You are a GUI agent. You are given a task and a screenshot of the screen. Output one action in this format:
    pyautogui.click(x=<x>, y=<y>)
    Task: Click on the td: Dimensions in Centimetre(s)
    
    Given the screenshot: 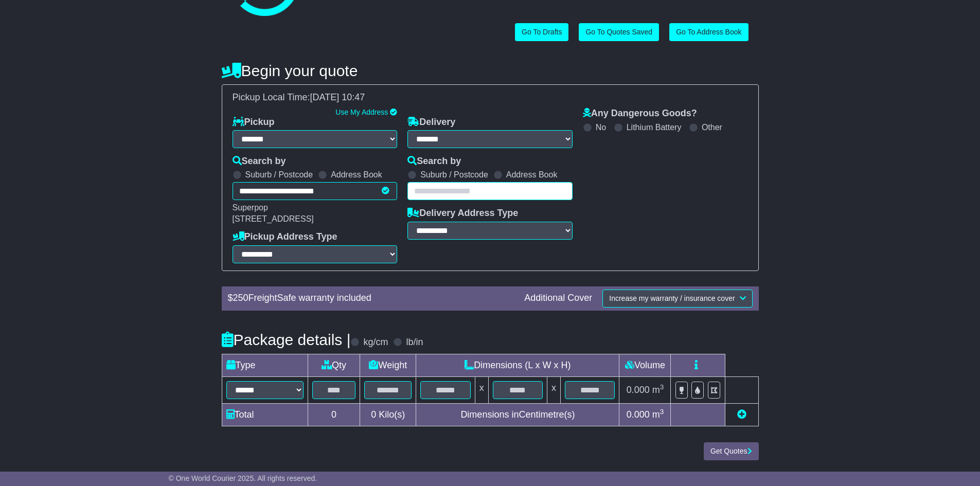 What is the action you would take?
    pyautogui.click(x=518, y=415)
    